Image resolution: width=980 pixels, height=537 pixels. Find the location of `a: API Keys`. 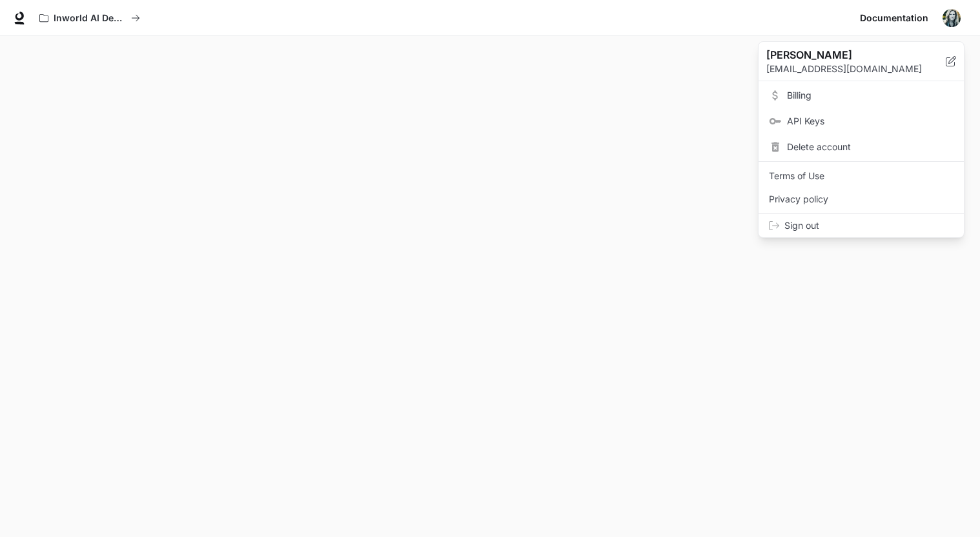

a: API Keys is located at coordinates (861, 122).